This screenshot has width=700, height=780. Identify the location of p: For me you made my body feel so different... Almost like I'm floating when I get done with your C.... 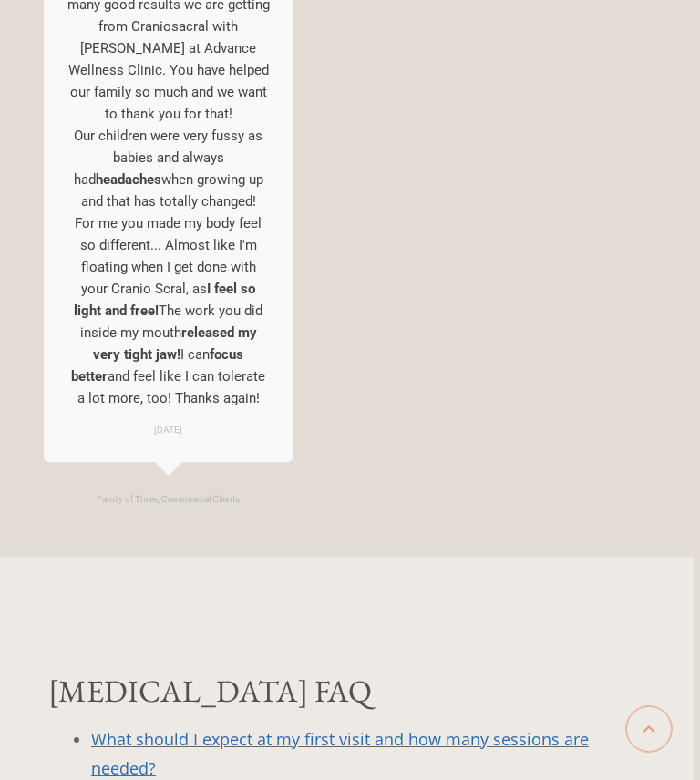
(168, 311).